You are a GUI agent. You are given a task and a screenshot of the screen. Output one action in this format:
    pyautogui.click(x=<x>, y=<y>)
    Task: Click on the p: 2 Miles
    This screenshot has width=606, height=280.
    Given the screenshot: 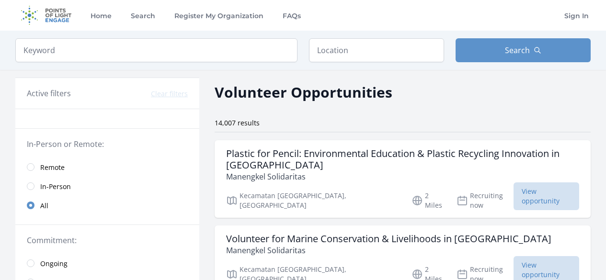 What is the action you would take?
    pyautogui.click(x=429, y=201)
    